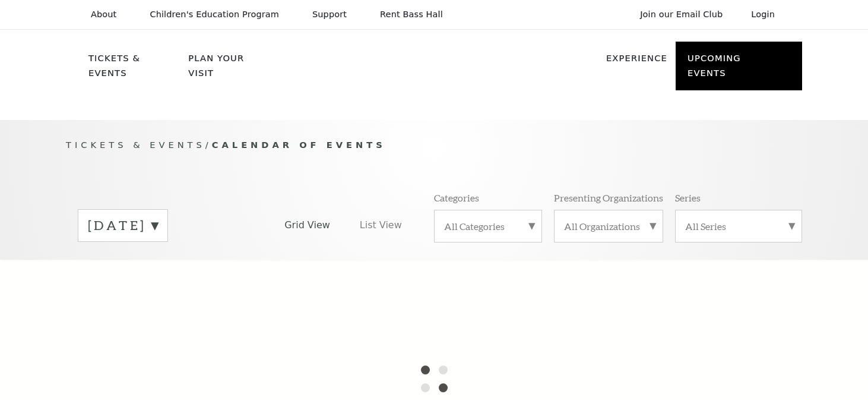  Describe the element at coordinates (230, 69) in the screenshot. I see `p: Plan Your Visit` at that location.